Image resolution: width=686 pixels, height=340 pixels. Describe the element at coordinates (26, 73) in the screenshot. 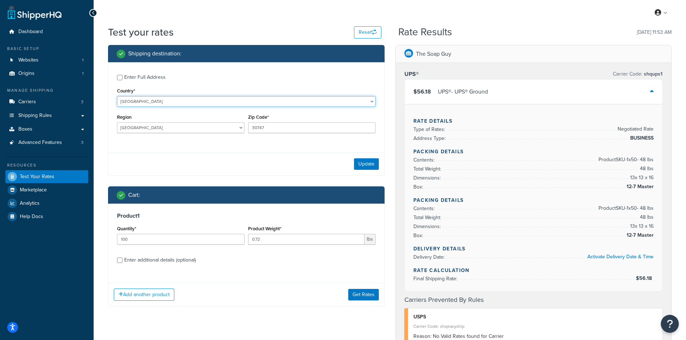

I see `span: Origins` at that location.